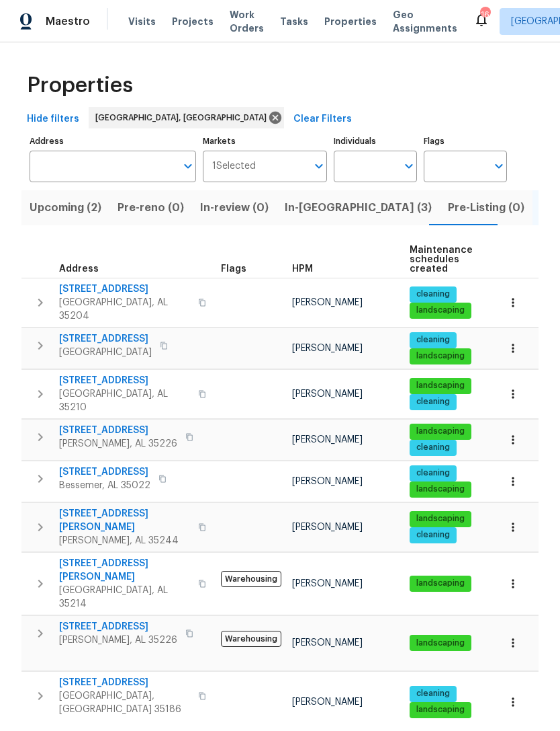 This screenshot has width=560, height=731. What do you see at coordinates (265, 141) in the screenshot?
I see `label: Markets` at bounding box center [265, 141].